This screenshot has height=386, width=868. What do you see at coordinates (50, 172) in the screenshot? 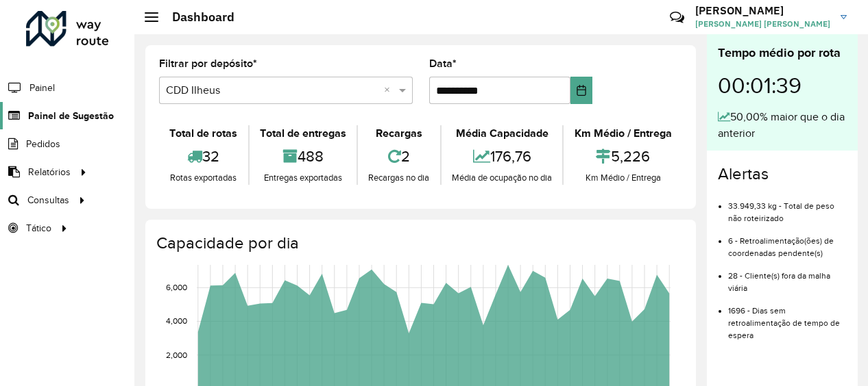
I see `span: Relatórios` at bounding box center [50, 172].